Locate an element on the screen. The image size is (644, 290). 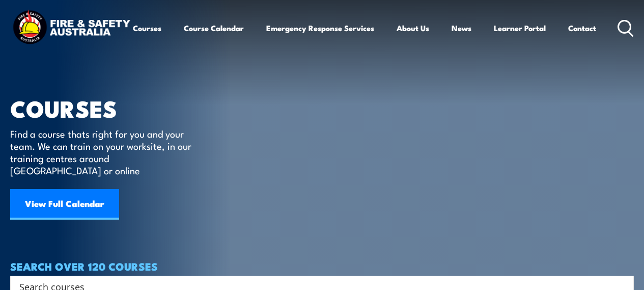
a: Courses is located at coordinates (147, 28).